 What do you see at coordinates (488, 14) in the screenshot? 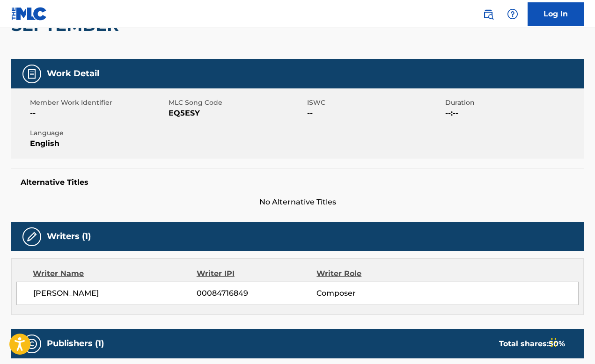
I see `img: search` at bounding box center [488, 14].